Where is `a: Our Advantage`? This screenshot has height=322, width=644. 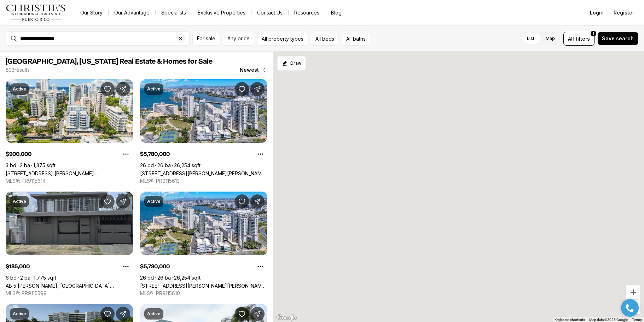
a: Our Advantage is located at coordinates (132, 12).